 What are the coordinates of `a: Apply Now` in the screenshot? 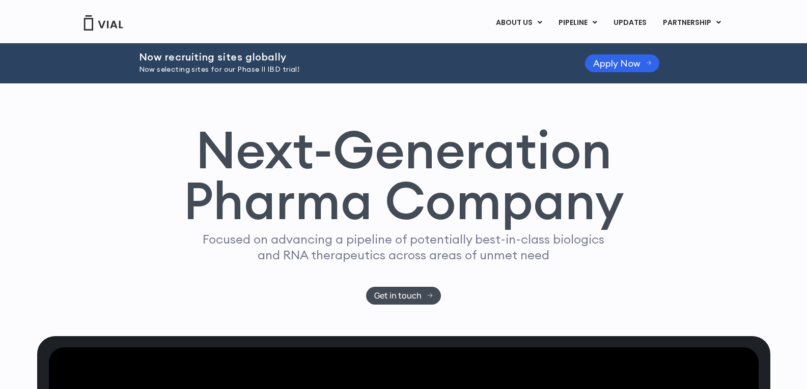 It's located at (622, 63).